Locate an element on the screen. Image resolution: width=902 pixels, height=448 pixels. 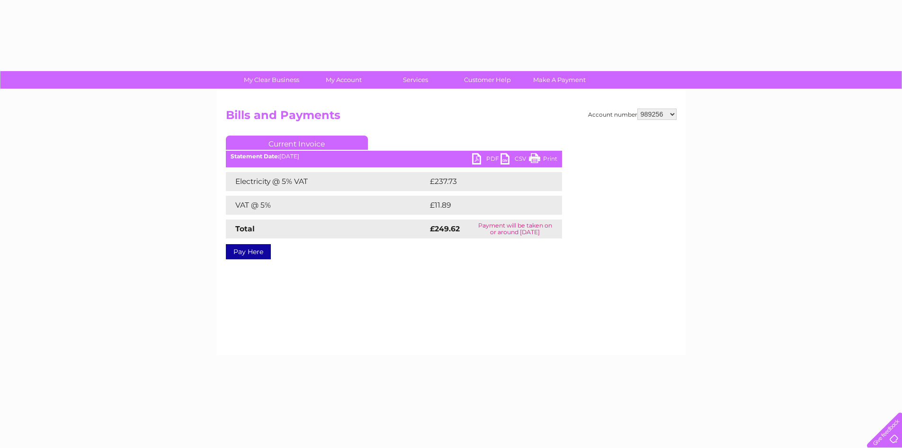
b: Statement Date: is located at coordinates (255, 156).